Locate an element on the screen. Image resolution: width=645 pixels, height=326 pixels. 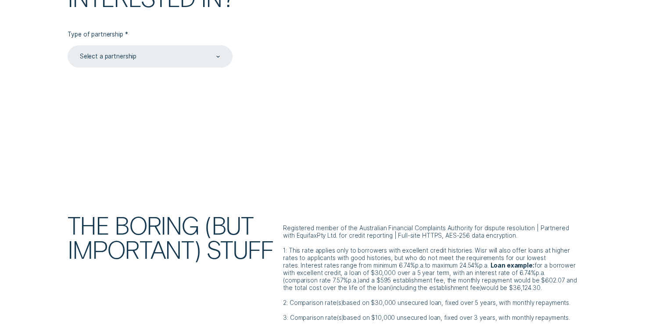
span: Pty is located at coordinates (321, 235).